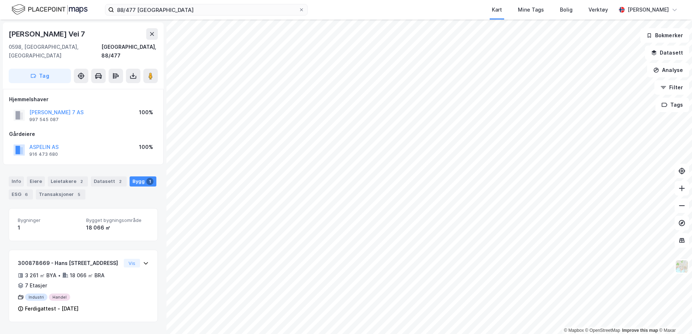 This screenshot has width=692, height=334. Describe the element at coordinates (674, 317) in the screenshot. I see `div: Chat Widget` at that location.